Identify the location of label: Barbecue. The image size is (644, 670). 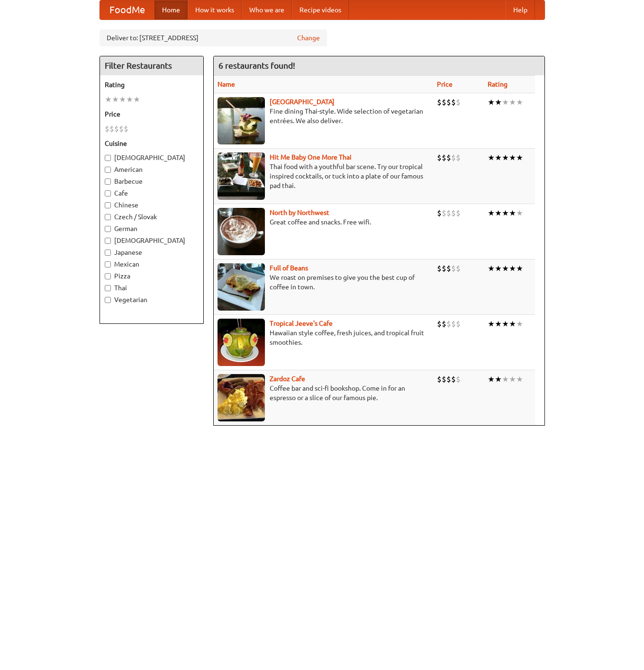
(151, 182).